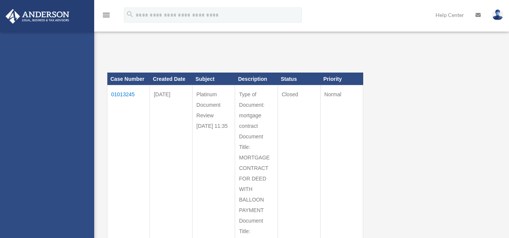  I want to click on img: User Pic, so click(497, 15).